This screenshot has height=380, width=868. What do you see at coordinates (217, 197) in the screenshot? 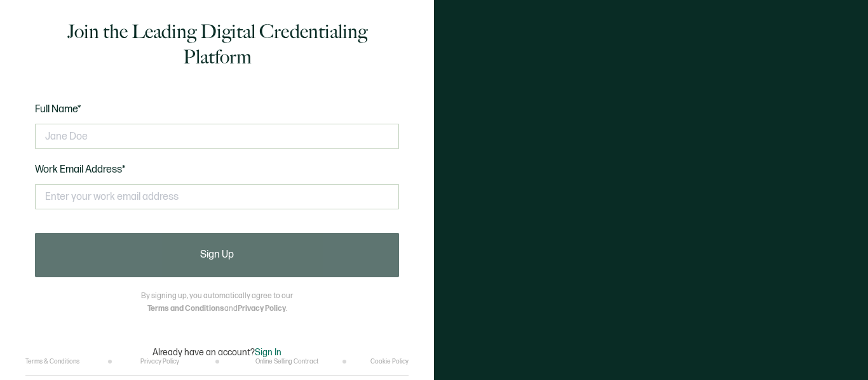
I see `input: Enter your work email address` at bounding box center [217, 197].